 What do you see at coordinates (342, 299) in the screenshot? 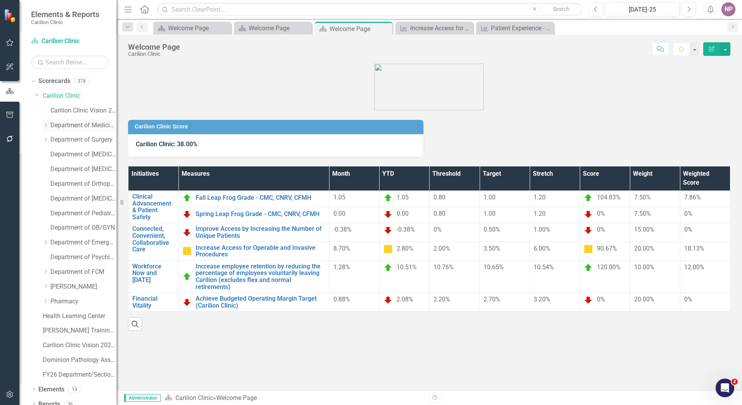
I see `span: 0.88%` at bounding box center [342, 299].